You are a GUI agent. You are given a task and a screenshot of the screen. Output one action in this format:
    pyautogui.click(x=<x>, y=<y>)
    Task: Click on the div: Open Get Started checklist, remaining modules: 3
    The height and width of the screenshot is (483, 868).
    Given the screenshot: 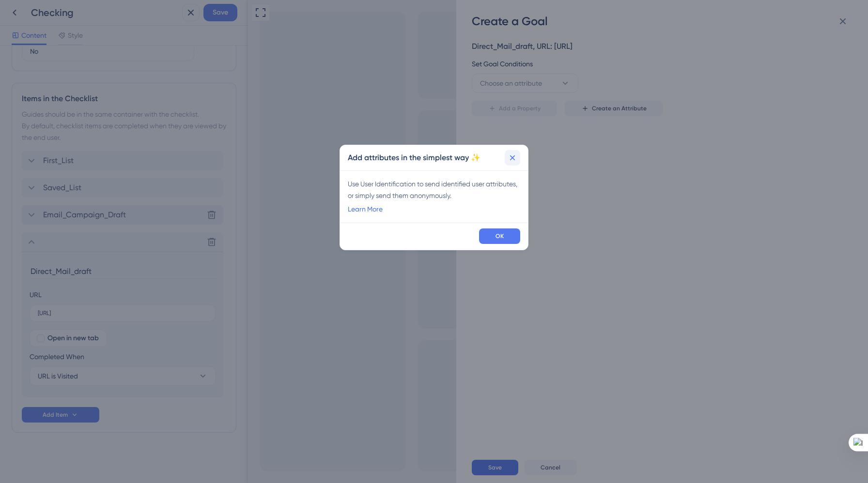 What is the action you would take?
    pyautogui.click(x=579, y=427)
    